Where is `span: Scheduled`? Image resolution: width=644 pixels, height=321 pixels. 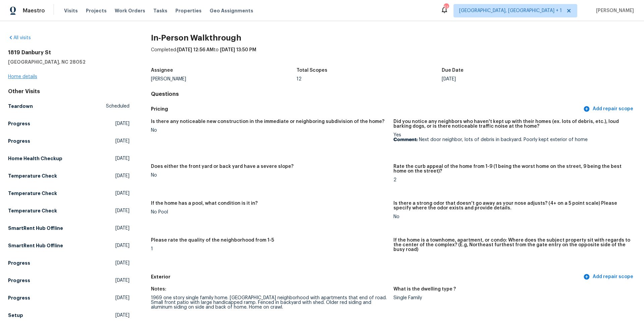 span: Scheduled is located at coordinates (118, 106).